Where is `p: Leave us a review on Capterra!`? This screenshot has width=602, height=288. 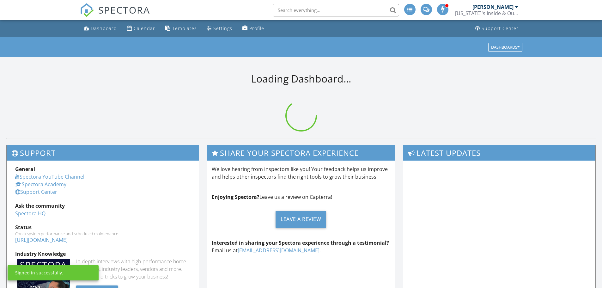 p: Leave us a review on Capterra! is located at coordinates (301, 197).